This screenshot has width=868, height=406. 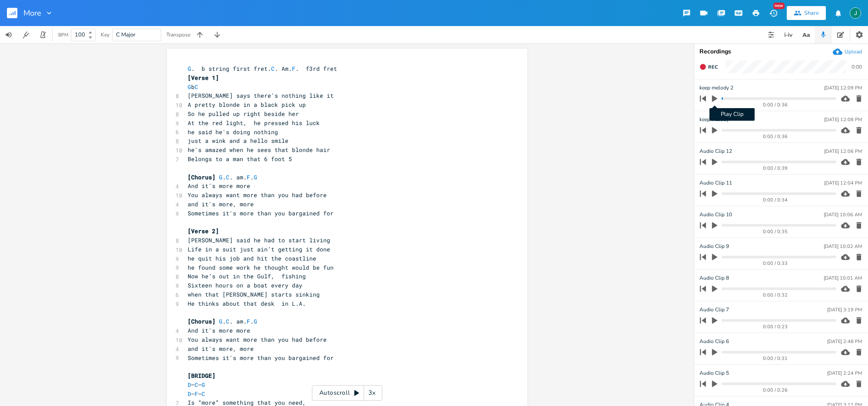 I want to click on img: Jim Rudolf, so click(x=855, y=13).